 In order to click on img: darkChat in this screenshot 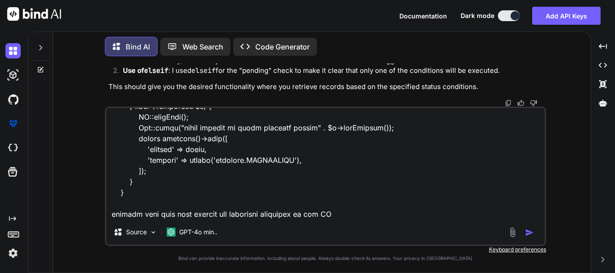, I will do `click(13, 51)`.